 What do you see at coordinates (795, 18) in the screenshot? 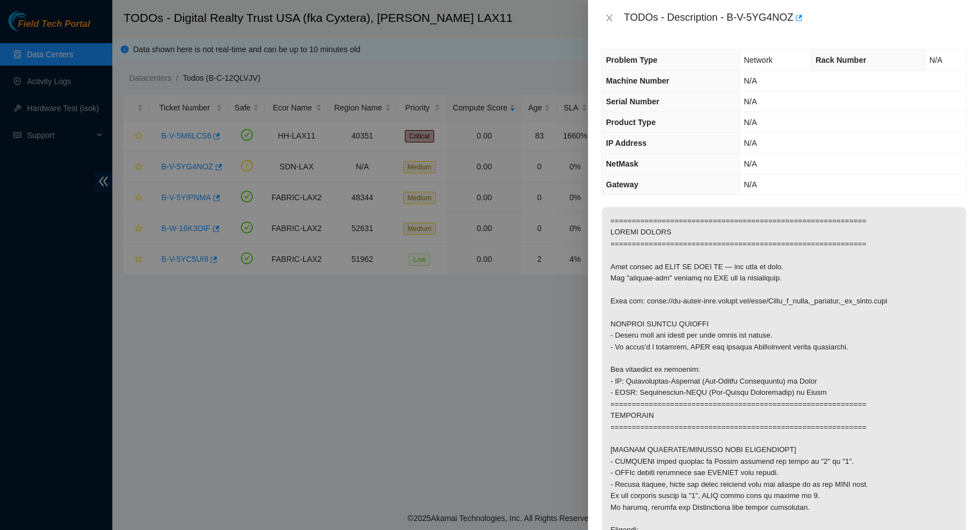
I see `div: TODOs - Description - B-V-5YG4NOZ` at bounding box center [795, 18].